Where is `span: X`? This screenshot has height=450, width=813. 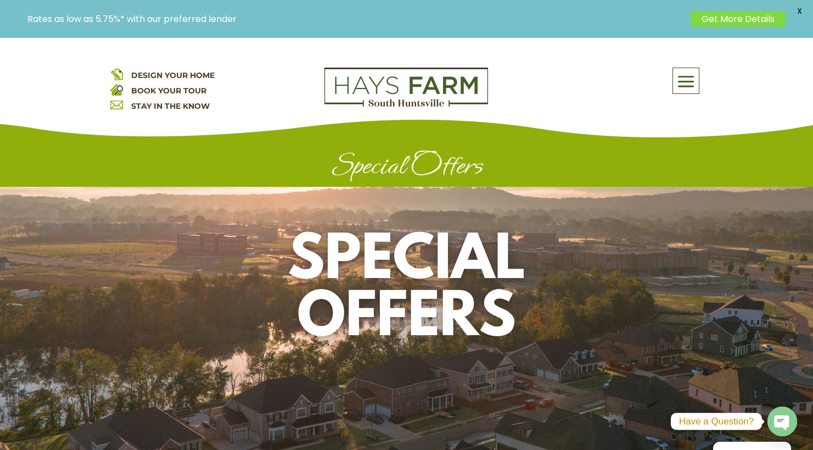 span: X is located at coordinates (799, 11).